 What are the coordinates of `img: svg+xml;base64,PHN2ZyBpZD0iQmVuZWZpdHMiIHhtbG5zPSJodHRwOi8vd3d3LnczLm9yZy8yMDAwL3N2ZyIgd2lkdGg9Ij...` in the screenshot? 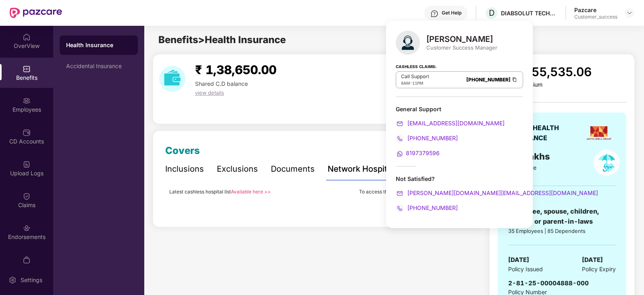 It's located at (27, 69).